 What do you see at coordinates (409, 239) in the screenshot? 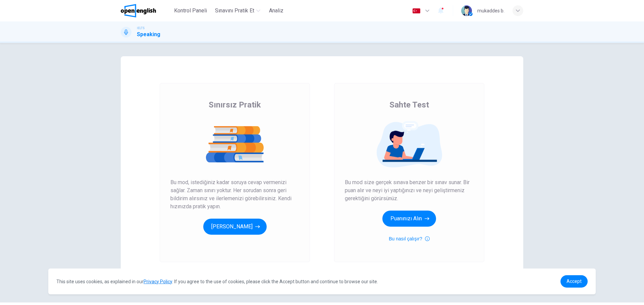
I see `button: Bu nasıl çalışır?` at bounding box center [409, 239].